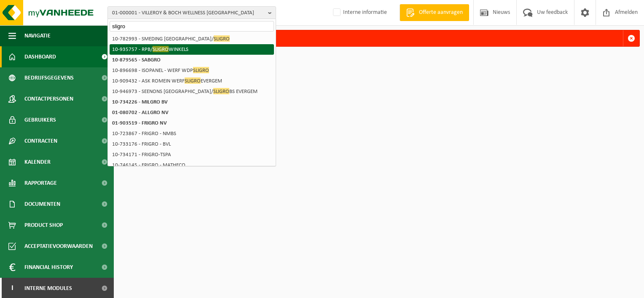 This screenshot has width=644, height=298. I want to click on span: Acceptatievoorwaarden, so click(58, 247).